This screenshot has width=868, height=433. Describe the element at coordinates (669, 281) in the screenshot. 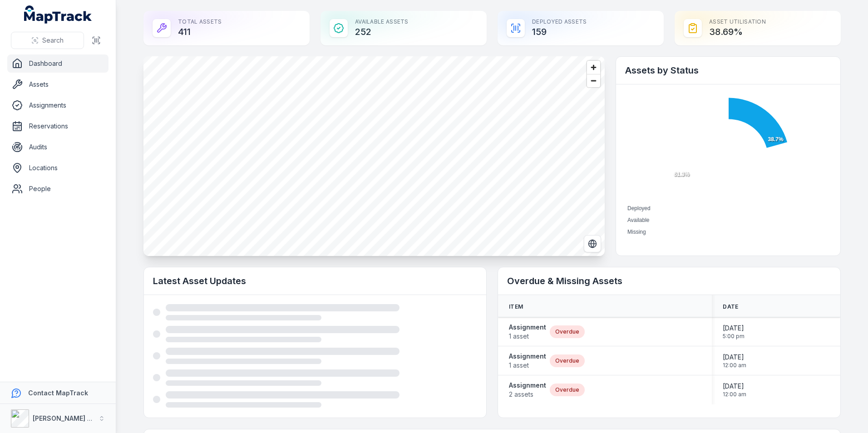

I see `h2: Overdue & Missing Assets` at that location.